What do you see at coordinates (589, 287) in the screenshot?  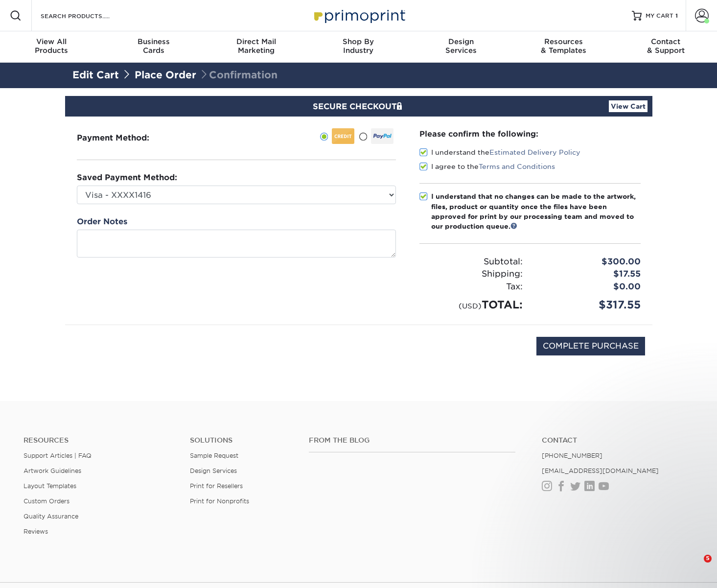 I see `div: $0.00` at bounding box center [589, 287].